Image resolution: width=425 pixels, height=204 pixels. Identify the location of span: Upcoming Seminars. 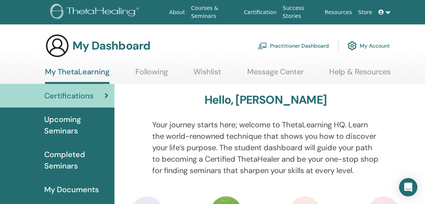
(76, 125).